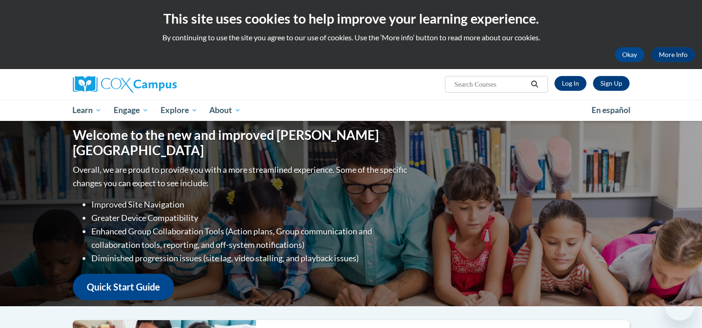  Describe the element at coordinates (161, 84) in the screenshot. I see `a: Cox Campus` at that location.